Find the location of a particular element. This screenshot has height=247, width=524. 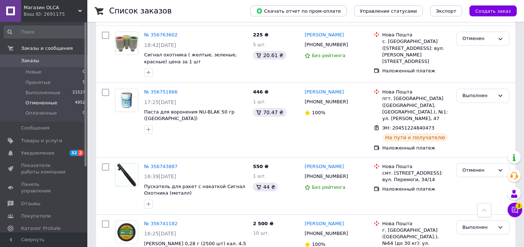

span: Покупатели is located at coordinates (36, 216).